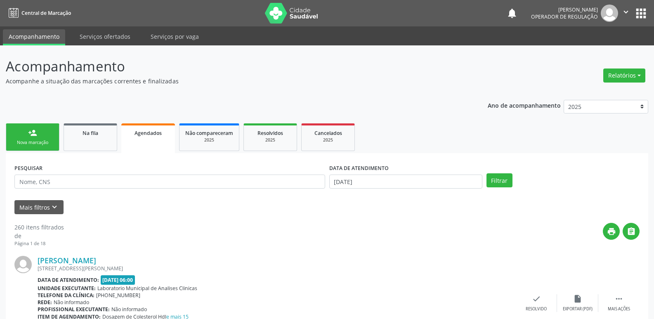 The image size is (654, 319). Describe the element at coordinates (66, 288) in the screenshot. I see `b: Unidade executante:` at that location.